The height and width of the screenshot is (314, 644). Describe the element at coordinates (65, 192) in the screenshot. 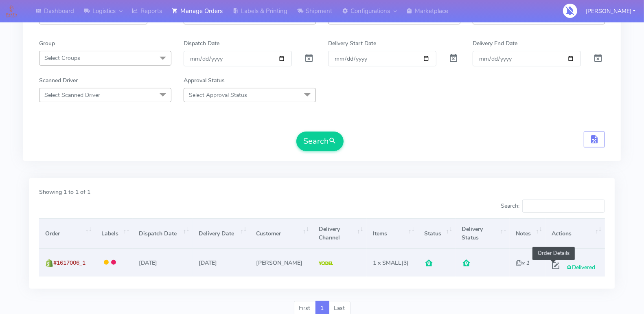

I see `label: Showing 1 to 1 of 1` at that location.